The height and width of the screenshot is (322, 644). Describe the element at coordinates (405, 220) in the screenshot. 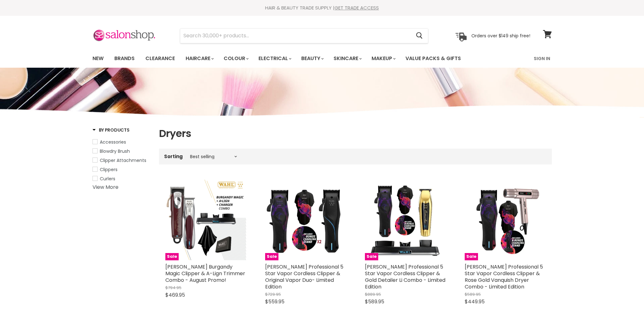

I see `a: Wahl Professional 5 Star Vapor Cordless Clipper & Gold Detailer Li Combo - Limited EditionSale` at that location.